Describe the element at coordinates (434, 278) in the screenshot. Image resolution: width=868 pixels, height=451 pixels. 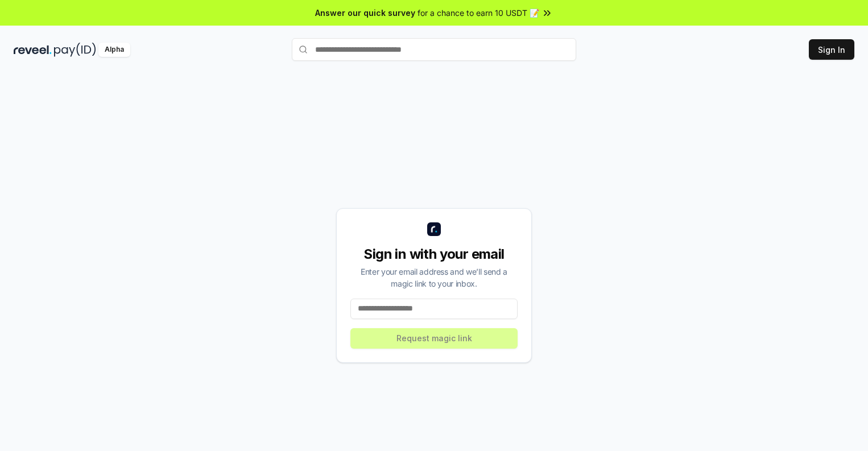
I see `div: Enter your email address and we’ll send a magic link to your inbox.` at that location.